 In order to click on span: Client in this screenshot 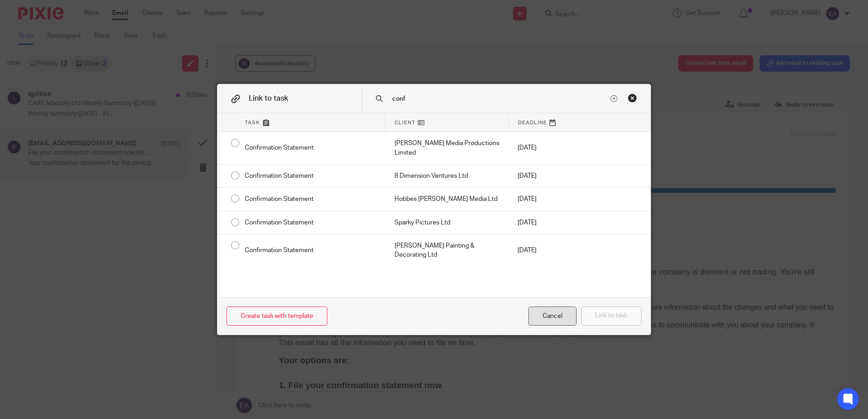, I will do `click(405, 122)`.